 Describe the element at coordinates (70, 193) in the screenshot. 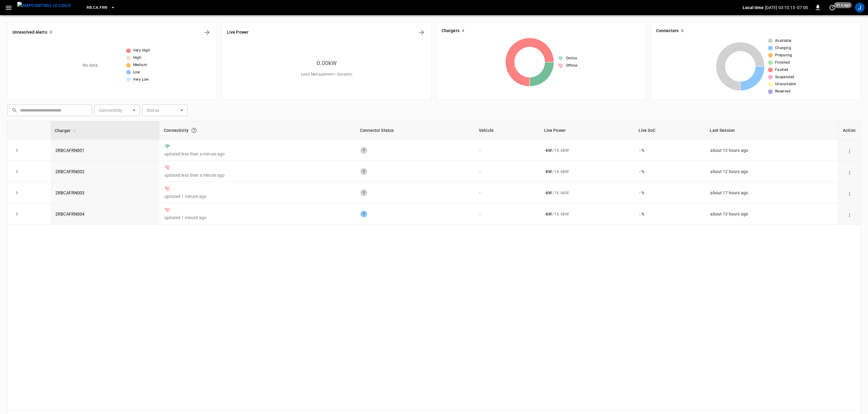

I see `a: 2RBCAFRN003` at that location.